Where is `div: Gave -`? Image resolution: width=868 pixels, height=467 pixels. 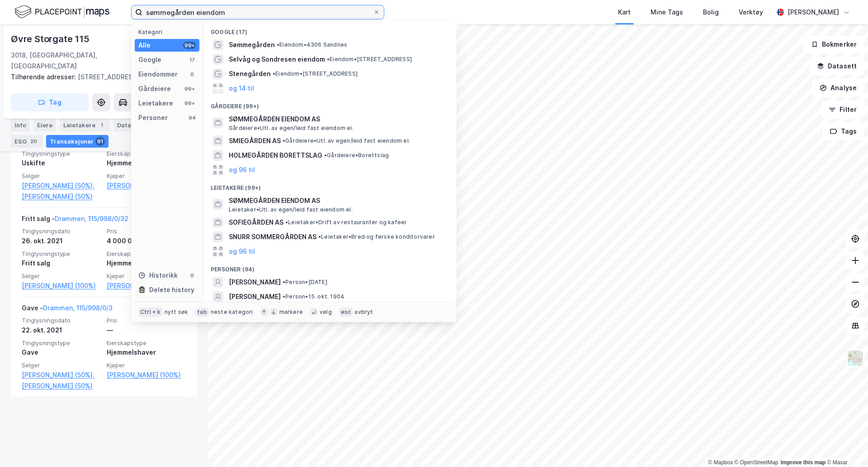 div: Gave - is located at coordinates (67, 310).